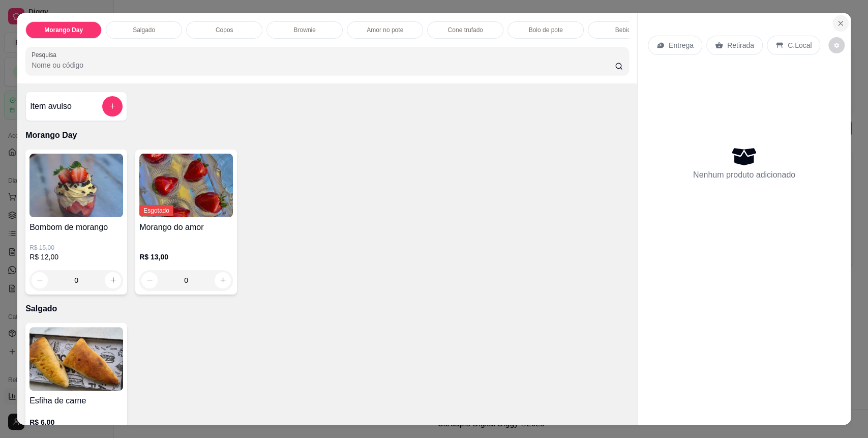 Image resolution: width=868 pixels, height=438 pixels. What do you see at coordinates (464, 30) in the screenshot?
I see `p: Cone trufado` at bounding box center [464, 30].